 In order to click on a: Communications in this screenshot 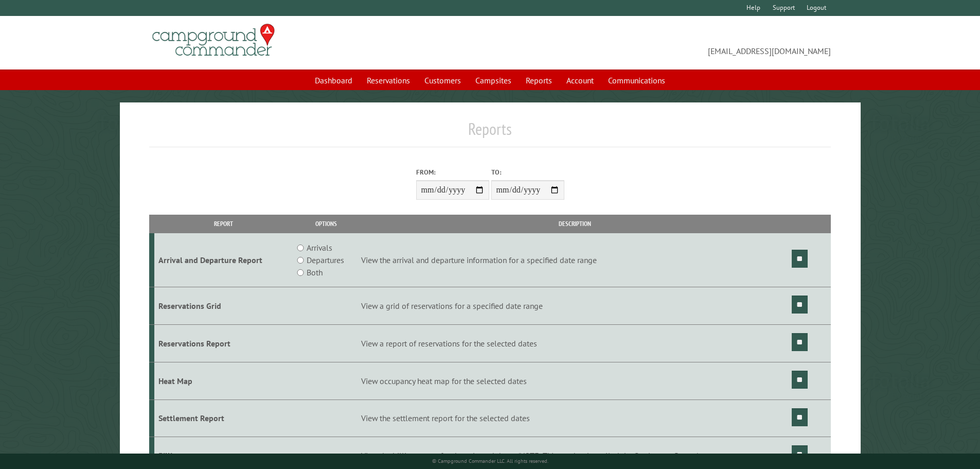, I will do `click(637, 80)`.